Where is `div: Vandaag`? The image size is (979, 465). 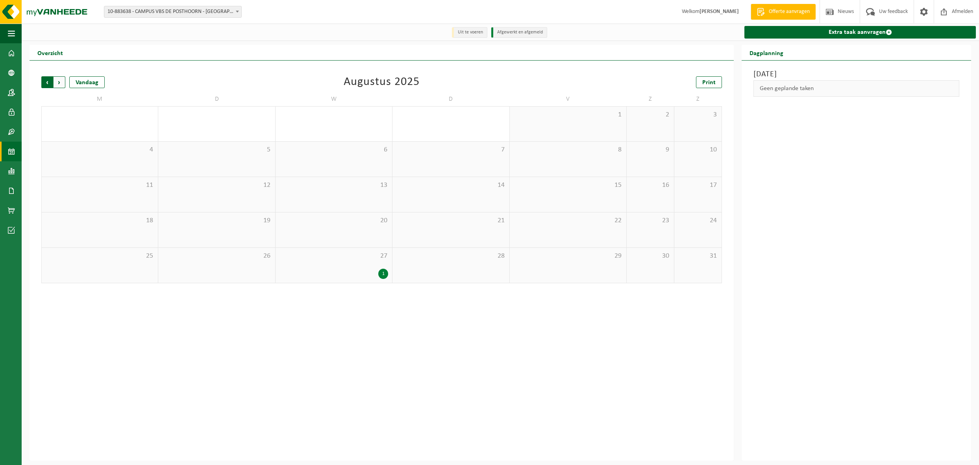 div: Vandaag is located at coordinates (87, 82).